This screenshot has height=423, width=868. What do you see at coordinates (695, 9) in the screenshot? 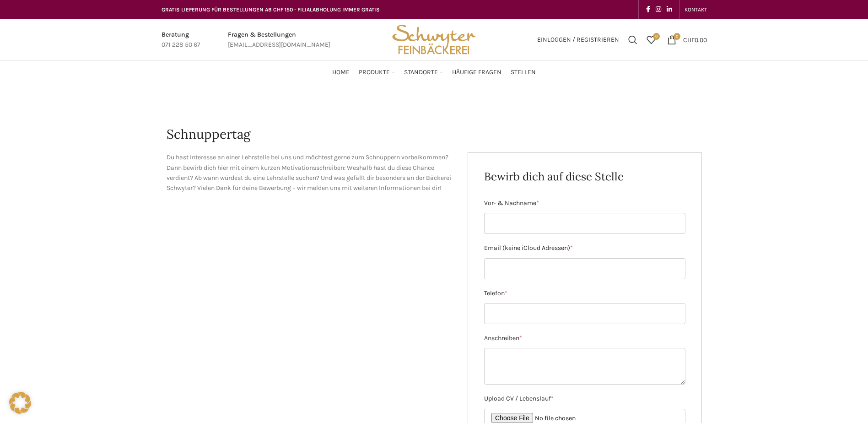
I see `span: KONTAKT` at bounding box center [695, 9].